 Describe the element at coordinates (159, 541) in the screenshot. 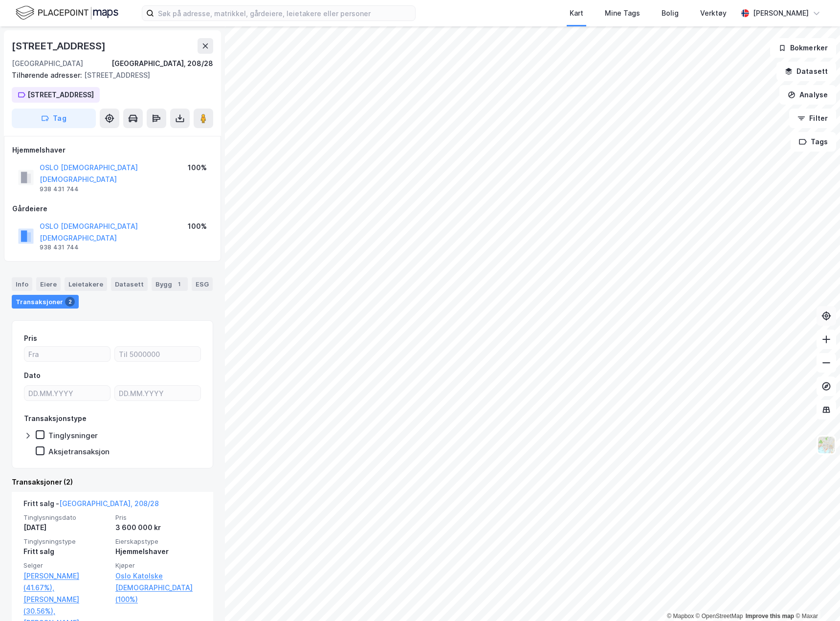

I see `span: Eierskapstype` at that location.